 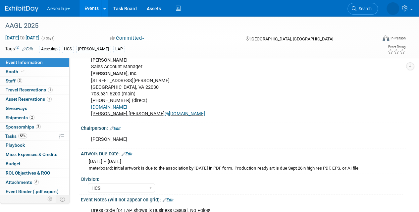 What do you see at coordinates (35, 81) in the screenshot?
I see `a: Staff3` at bounding box center [35, 81].